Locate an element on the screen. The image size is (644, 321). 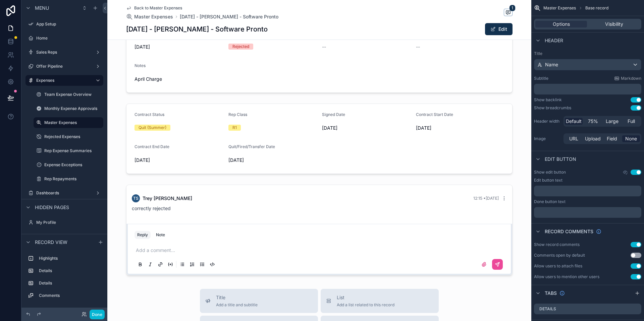
button: 1 is located at coordinates (508, 13).